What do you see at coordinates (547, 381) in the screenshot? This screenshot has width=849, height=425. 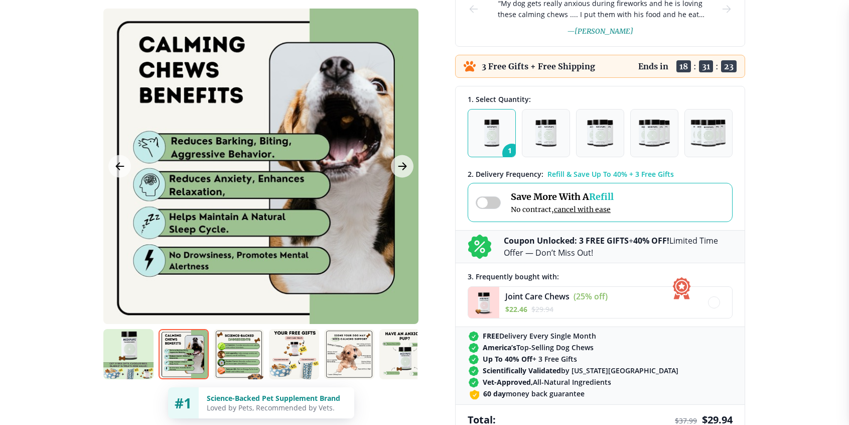 I see `span: All-Natural Ingredients` at bounding box center [547, 381].